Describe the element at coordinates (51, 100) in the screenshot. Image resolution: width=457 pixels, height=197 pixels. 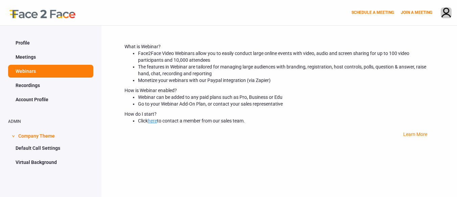
I see `a: Account Profile` at that location.